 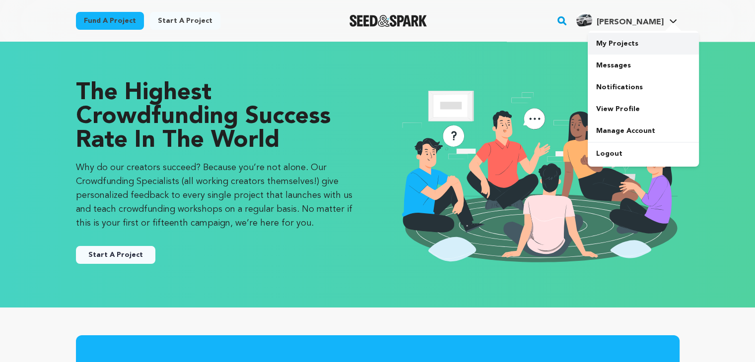 What do you see at coordinates (388, 21) in the screenshot?
I see `a: Seed&Spark Homepage` at bounding box center [388, 21].